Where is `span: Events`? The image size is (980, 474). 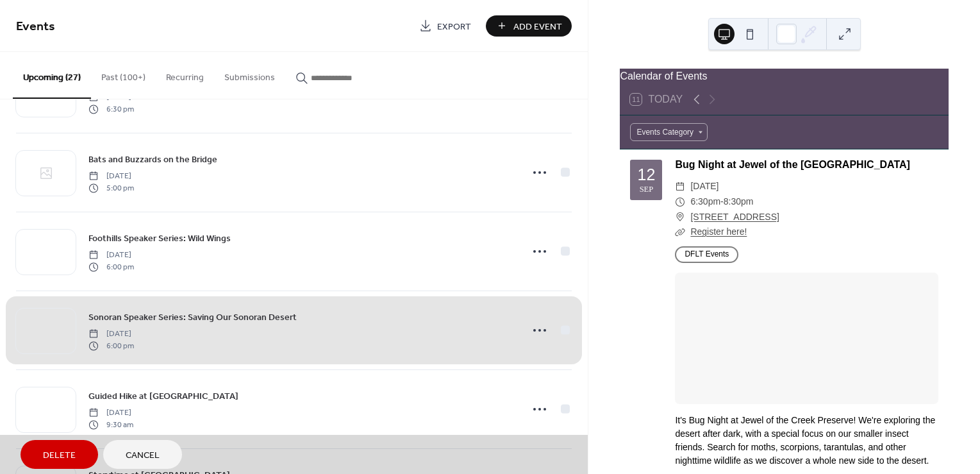 span: Events is located at coordinates (35, 27).